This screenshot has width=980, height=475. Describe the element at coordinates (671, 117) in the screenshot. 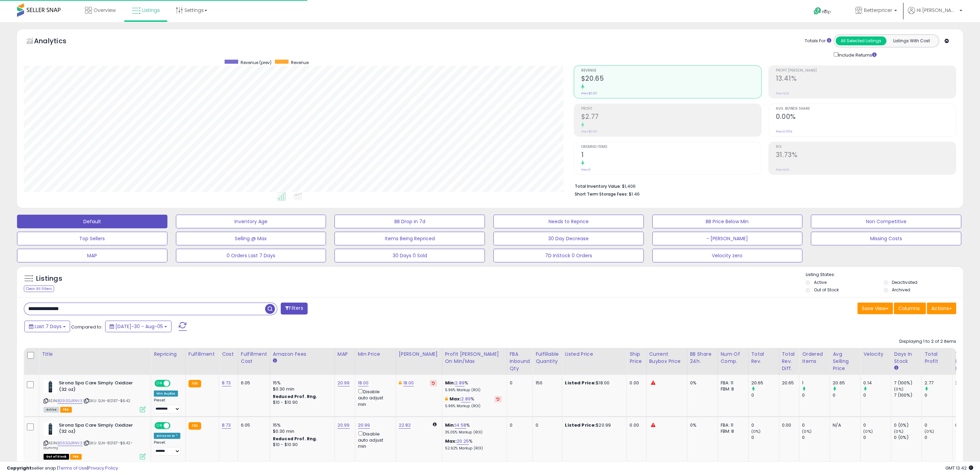

I see `h2: $2.77` at that location.